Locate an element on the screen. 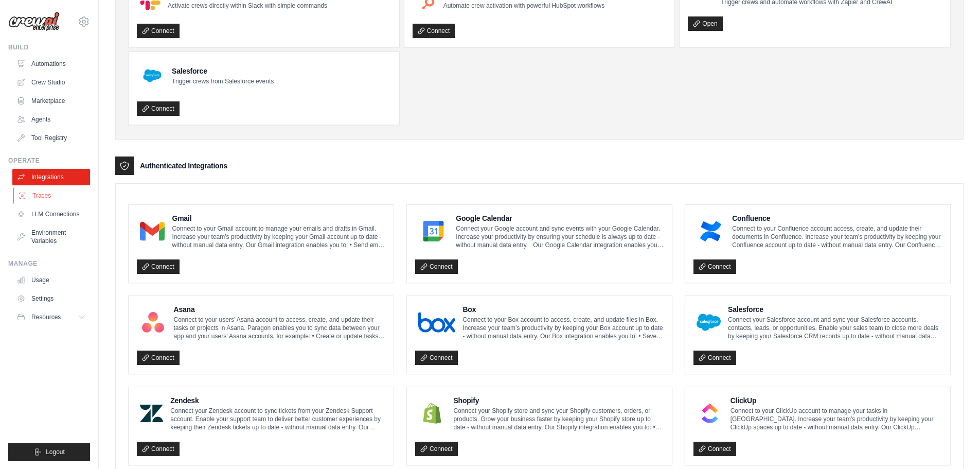 This screenshot has width=980, height=469. a: Tool Registry is located at coordinates (51, 138).